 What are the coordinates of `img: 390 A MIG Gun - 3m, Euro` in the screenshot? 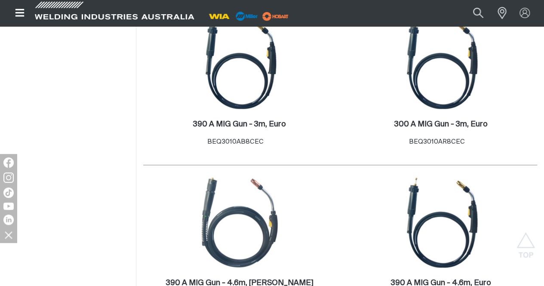 It's located at (239, 64).